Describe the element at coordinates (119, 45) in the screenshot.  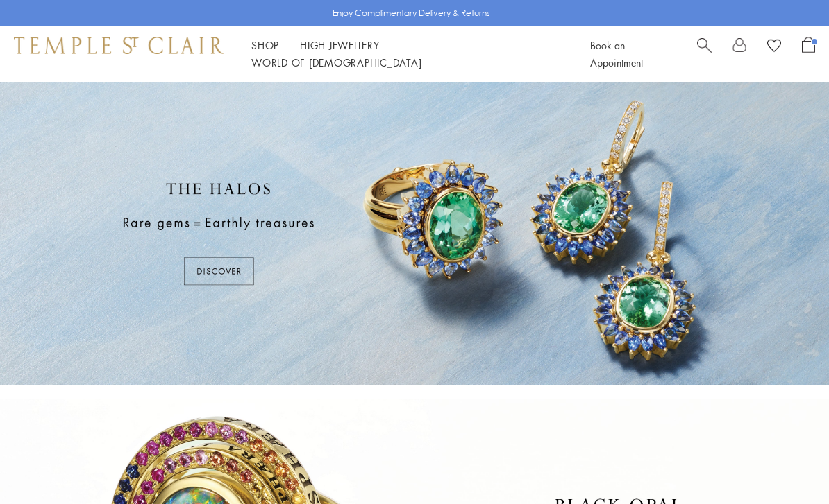
I see `img: Temple St. Clair` at that location.